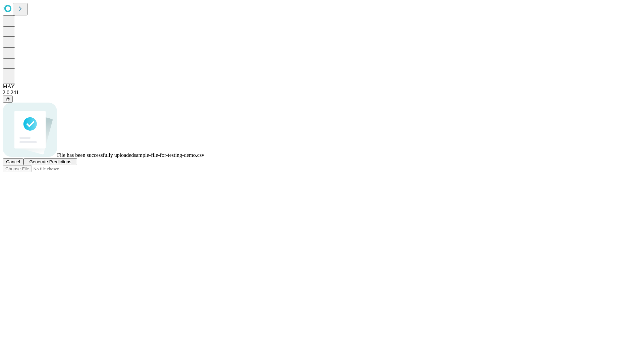 This screenshot has height=362, width=644. I want to click on div: 2.0.241, so click(322, 93).